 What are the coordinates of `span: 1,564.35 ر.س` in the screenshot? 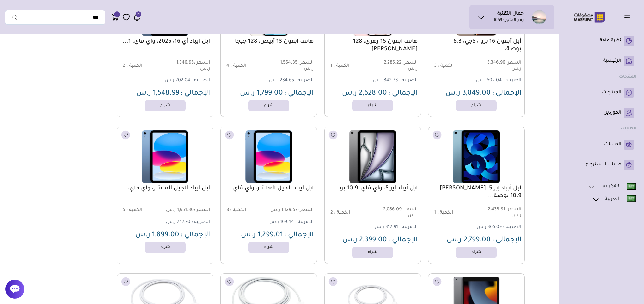 It's located at (292, 66).